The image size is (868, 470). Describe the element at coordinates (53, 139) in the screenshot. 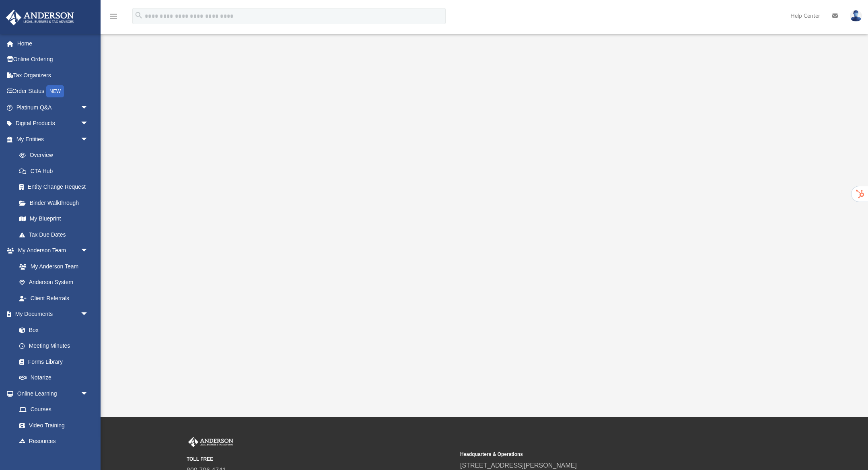

I see `a: My Entitiesarrow_drop_down` at that location.